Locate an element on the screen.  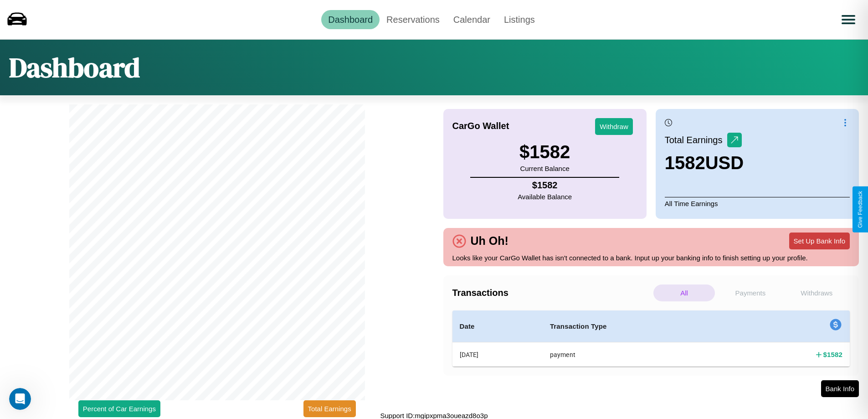
div: Give Feedback is located at coordinates (860, 210).